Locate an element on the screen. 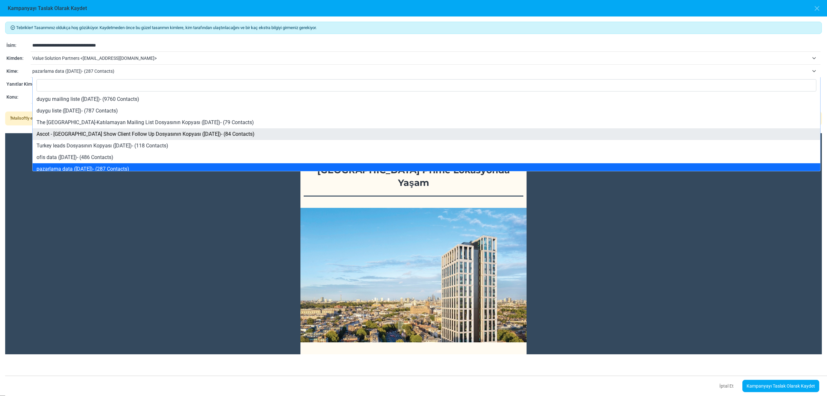 This screenshot has width=827, height=396. strong: Value Solution Partners (VSP) ve JLL Residential UK is located at coordinates (387, 357).